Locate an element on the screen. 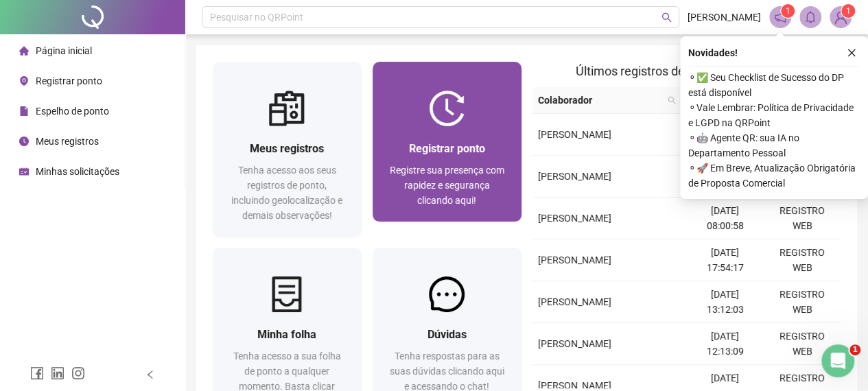 This screenshot has height=391, width=868. span: bell is located at coordinates (810, 17).